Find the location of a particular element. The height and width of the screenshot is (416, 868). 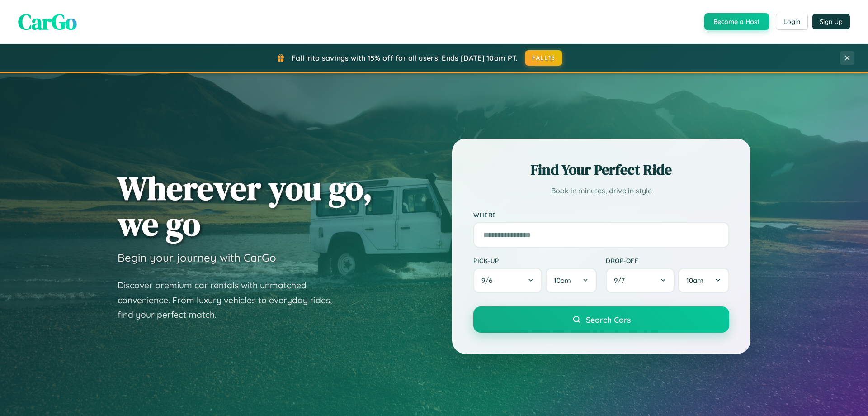

button: 9/7 is located at coordinates (641, 280).